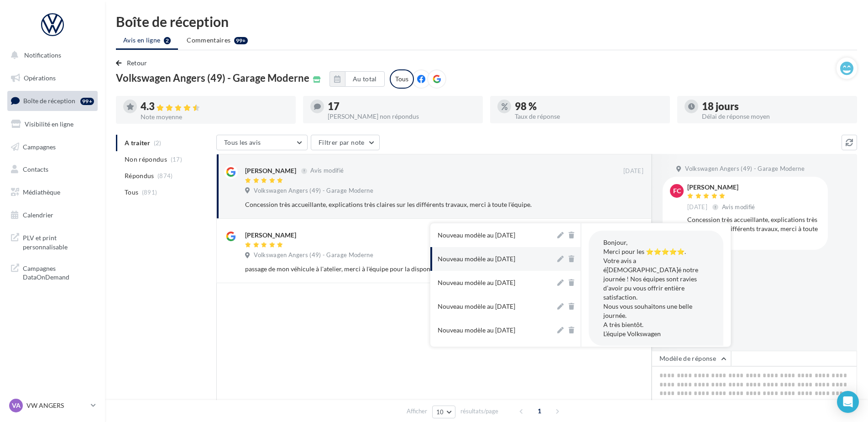 The image size is (868, 422). Describe the element at coordinates (16, 405) in the screenshot. I see `span: VA` at that location.